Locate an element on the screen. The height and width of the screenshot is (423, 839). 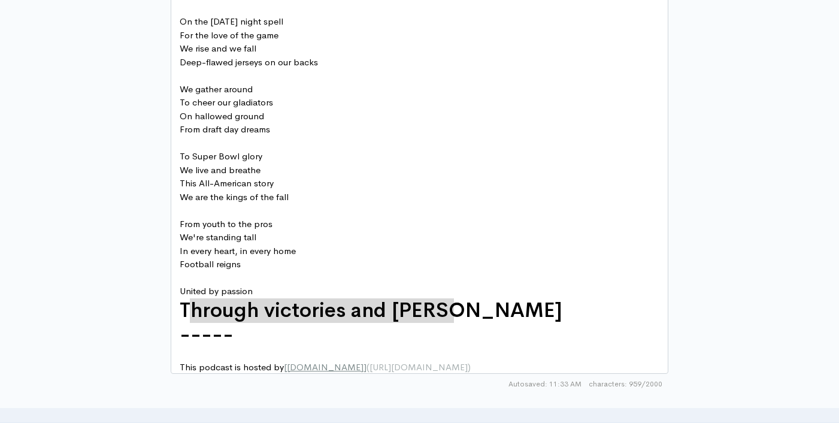
span: To Super Bowl glory is located at coordinates (221, 156).